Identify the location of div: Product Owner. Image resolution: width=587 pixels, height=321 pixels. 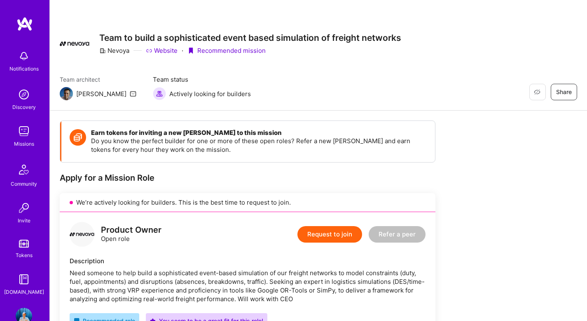
(131, 230).